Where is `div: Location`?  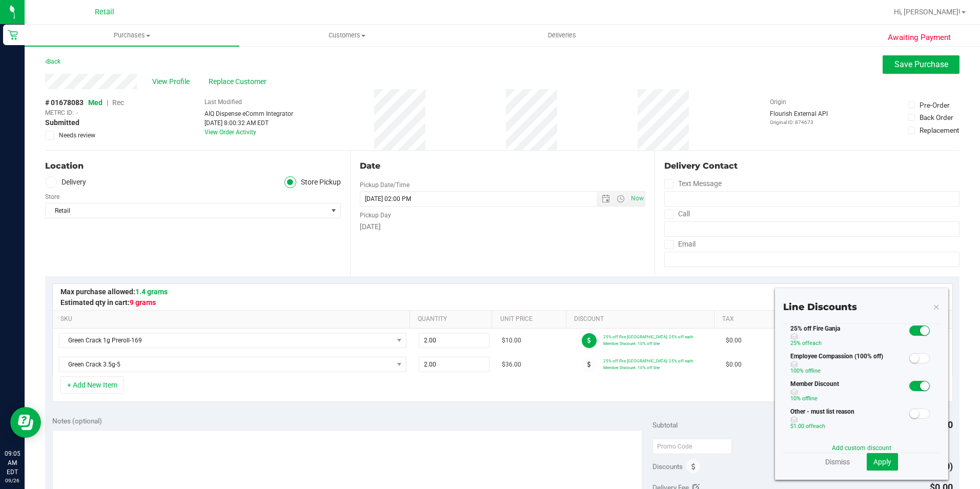 div: Location is located at coordinates (192, 166).